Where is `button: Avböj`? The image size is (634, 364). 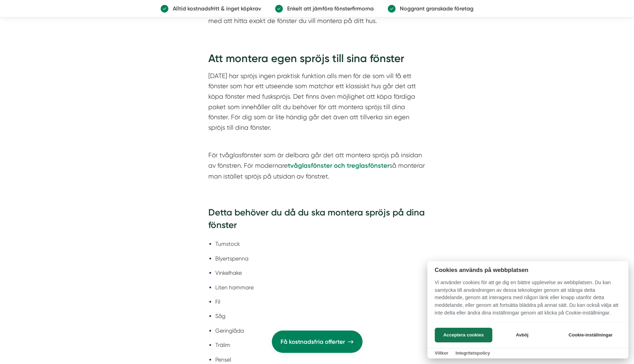 button: Avböj is located at coordinates (522, 335).